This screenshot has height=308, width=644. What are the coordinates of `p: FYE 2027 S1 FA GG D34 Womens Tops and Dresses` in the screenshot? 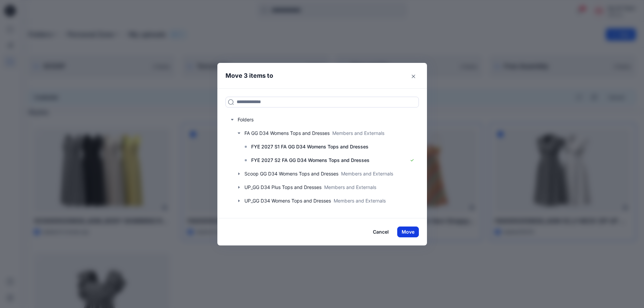 It's located at (310, 147).